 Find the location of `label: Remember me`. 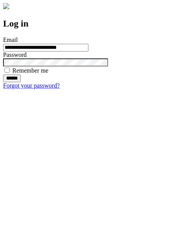

label: Remember me is located at coordinates (30, 70).